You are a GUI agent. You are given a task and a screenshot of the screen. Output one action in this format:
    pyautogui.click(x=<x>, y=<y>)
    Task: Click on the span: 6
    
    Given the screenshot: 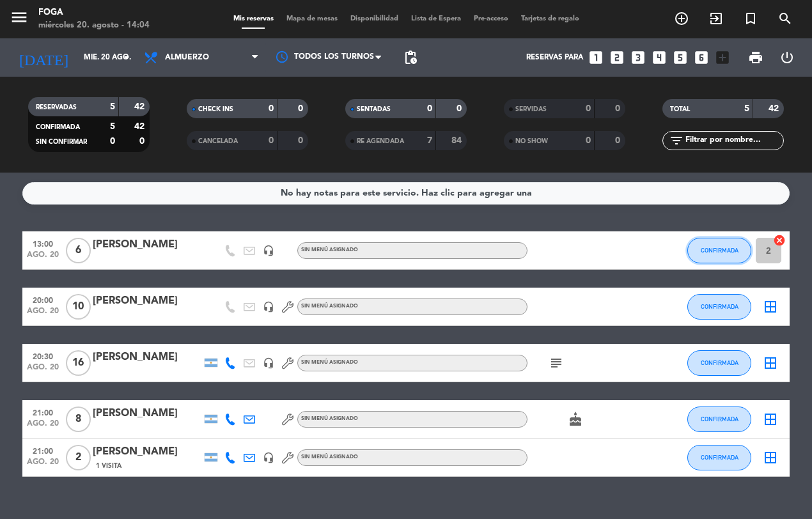 What is the action you would take?
    pyautogui.click(x=78, y=250)
    